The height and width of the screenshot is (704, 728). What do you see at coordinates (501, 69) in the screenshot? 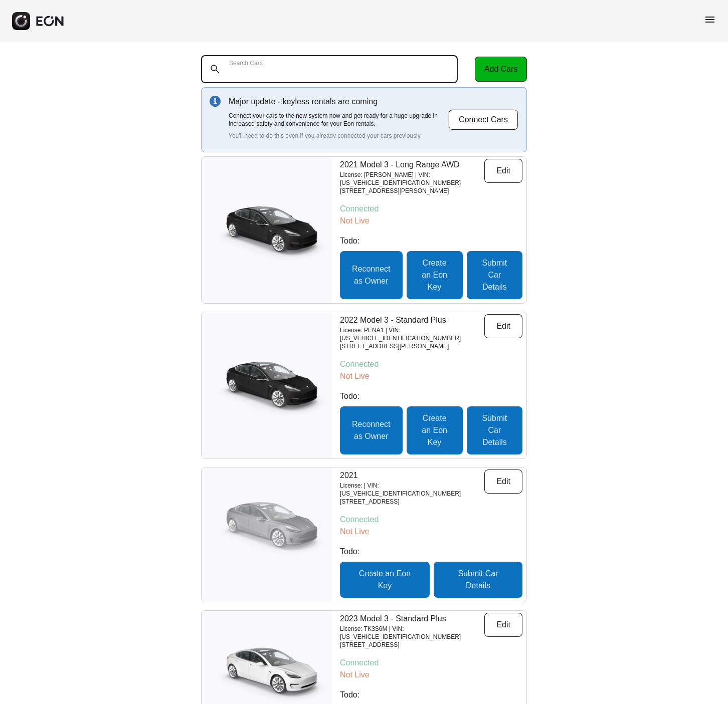
I see `button: Add Cars` at bounding box center [501, 69].